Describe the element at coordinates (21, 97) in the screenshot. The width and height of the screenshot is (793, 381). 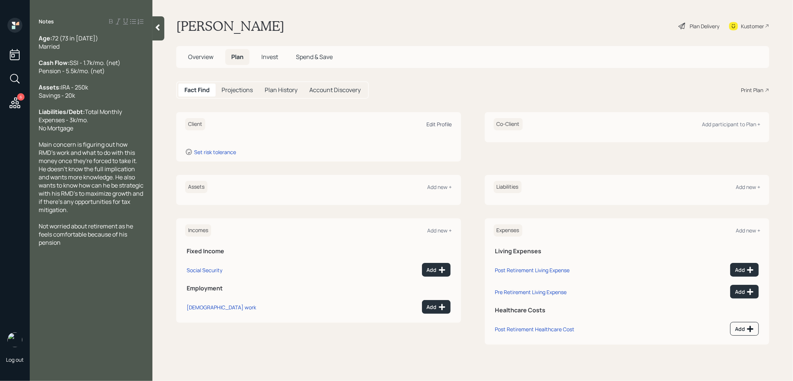
I see `div: 6` at that location.